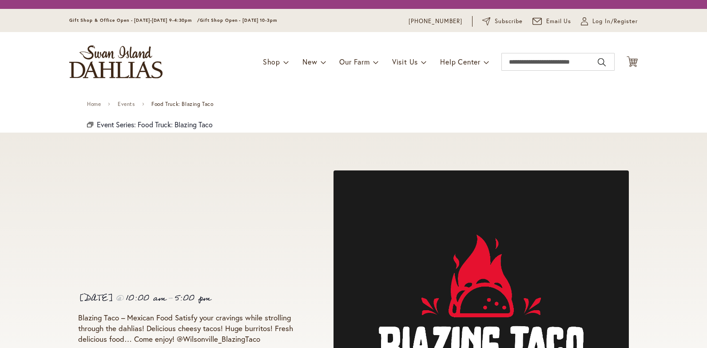  What do you see at coordinates (610, 21) in the screenshot?
I see `a: Log In/Register` at bounding box center [610, 21].